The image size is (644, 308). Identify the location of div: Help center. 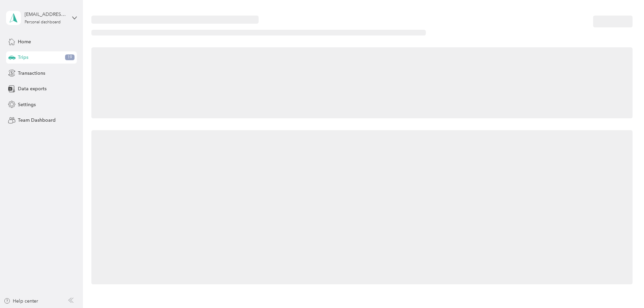
(21, 301).